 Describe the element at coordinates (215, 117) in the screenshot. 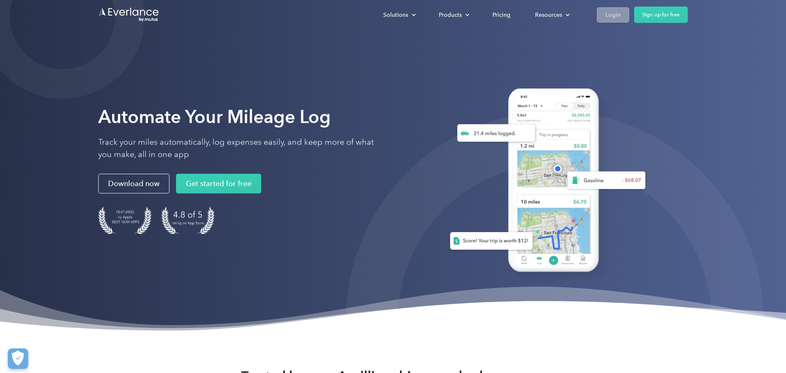

I see `strong: Automate Your Mileage Log` at that location.